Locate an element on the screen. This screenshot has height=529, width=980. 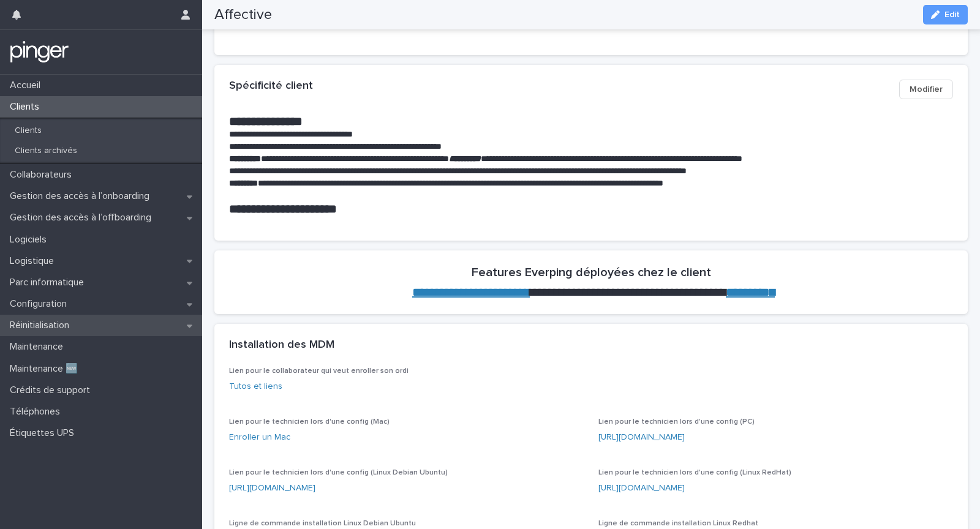
p: Logistique is located at coordinates (34, 261).